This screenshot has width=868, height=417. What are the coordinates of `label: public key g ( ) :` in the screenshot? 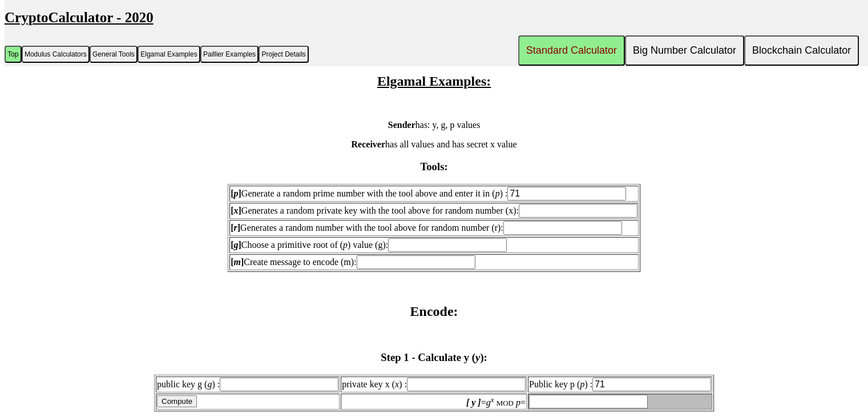 It's located at (247, 384).